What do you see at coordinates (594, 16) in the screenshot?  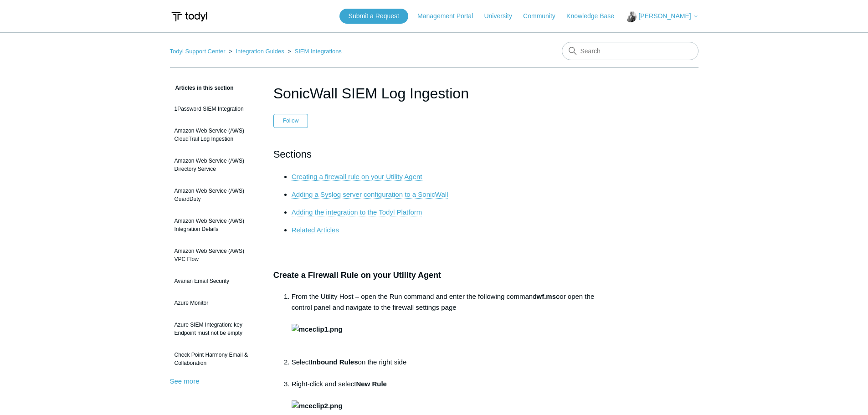 I see `a: Knowledge Base` at bounding box center [594, 16].